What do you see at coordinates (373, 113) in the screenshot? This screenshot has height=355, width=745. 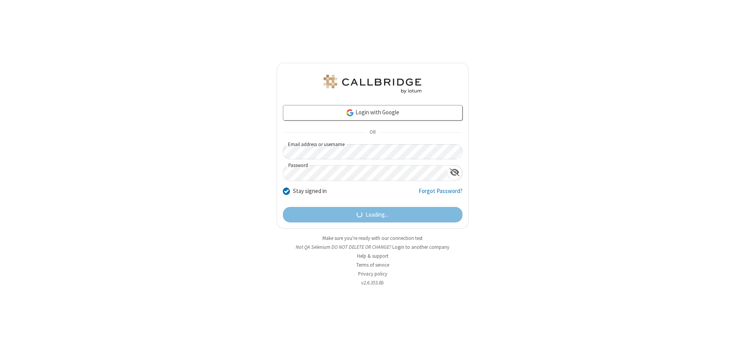 I see `a: Login with Google` at bounding box center [373, 113].